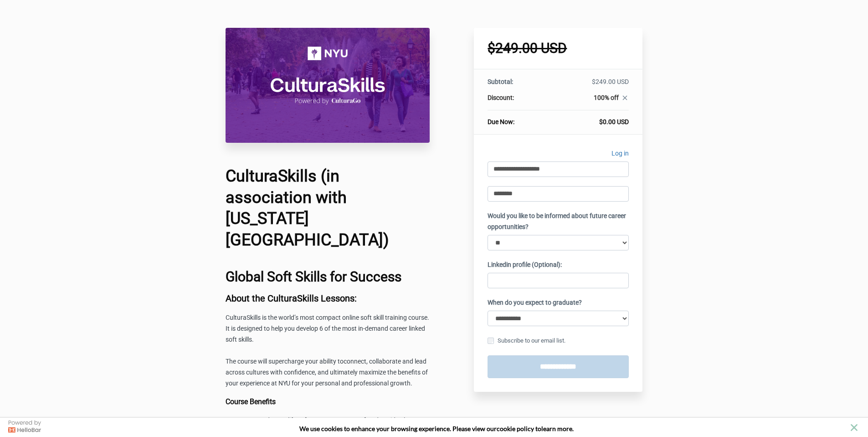  What do you see at coordinates (251, 401) in the screenshot?
I see `b: Course Benefits` at bounding box center [251, 401].